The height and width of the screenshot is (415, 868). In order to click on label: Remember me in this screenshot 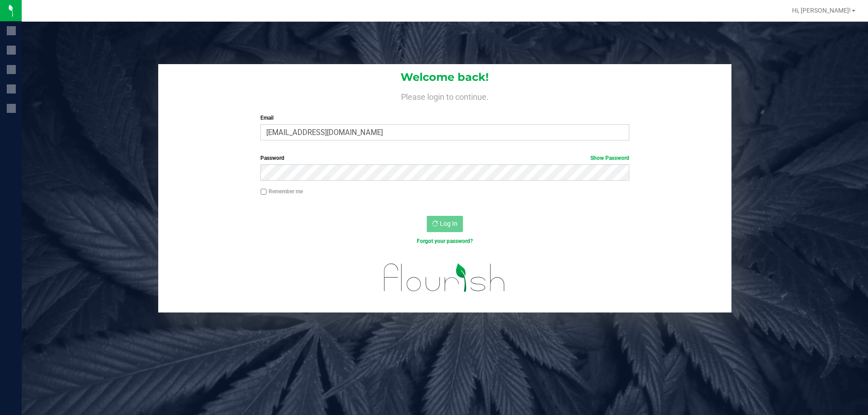, I will do `click(282, 191)`.